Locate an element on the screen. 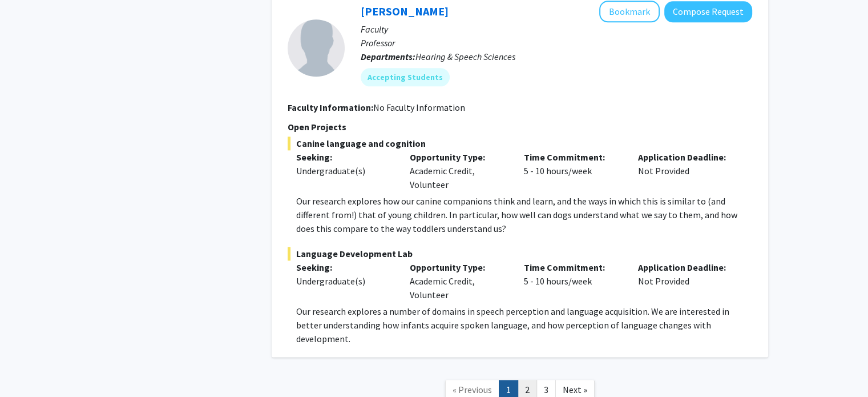 The height and width of the screenshot is (397, 868). p: Our research explores a number of domains in speech perception and language acquisition. We are i... is located at coordinates (524, 325).